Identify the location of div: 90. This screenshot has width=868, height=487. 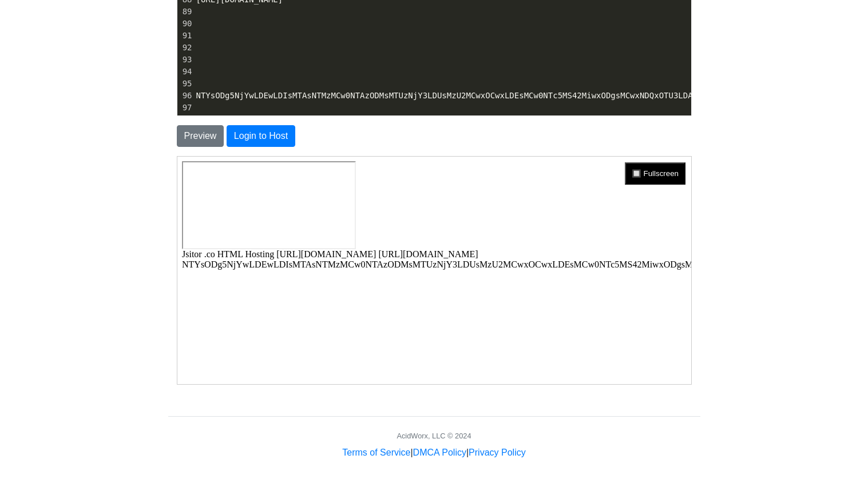
(185, 23).